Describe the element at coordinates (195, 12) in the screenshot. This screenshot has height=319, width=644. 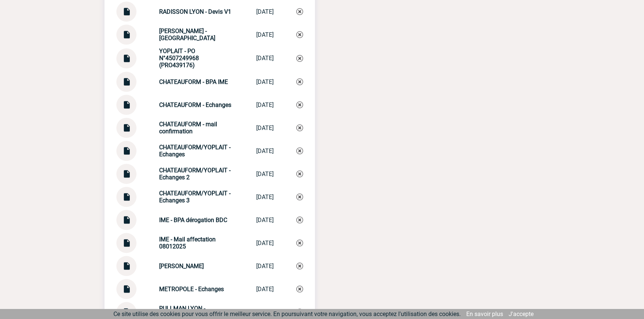
I see `strong: RADISSON LYON - Devis V1` at that location.